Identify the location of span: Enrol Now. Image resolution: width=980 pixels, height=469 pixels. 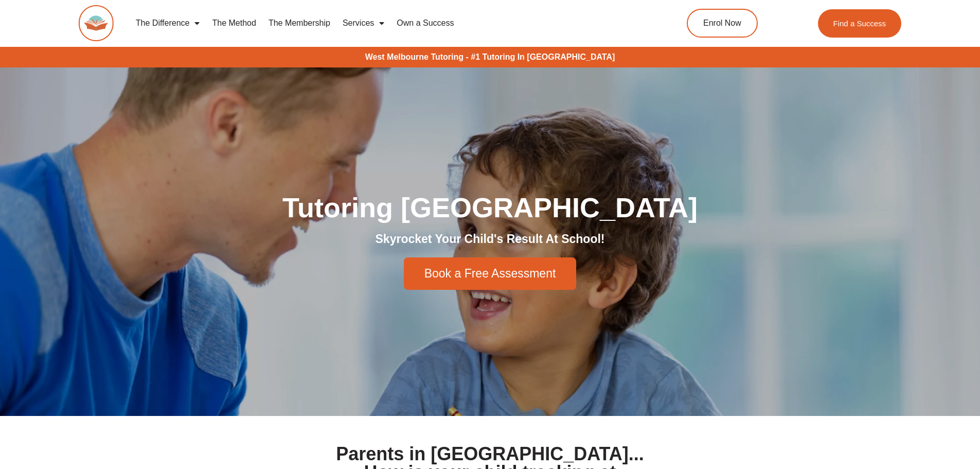
(722, 23).